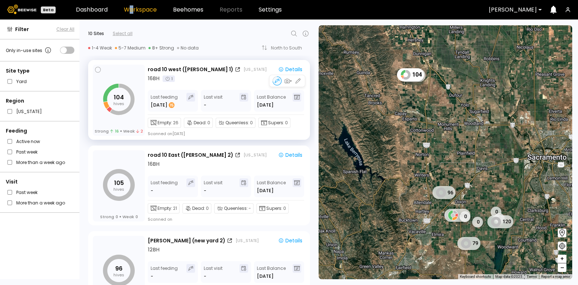 This screenshot has height=285, width=578. What do you see at coordinates (444, 192) in the screenshot?
I see `div: 96` at bounding box center [444, 192].